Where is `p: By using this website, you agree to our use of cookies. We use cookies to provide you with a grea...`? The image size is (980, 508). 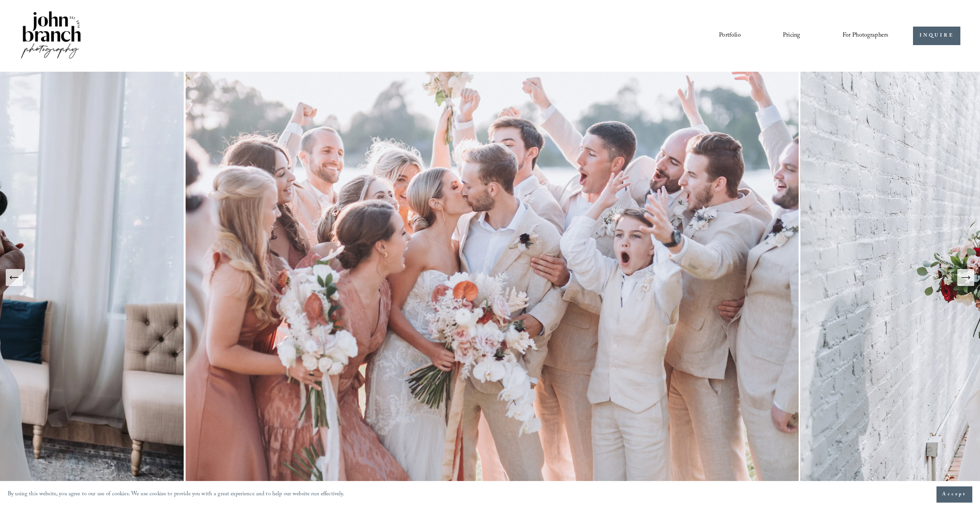
p: By using this website, you agree to our use of cookies. We use cookies to provide you with a grea... is located at coordinates (176, 494).